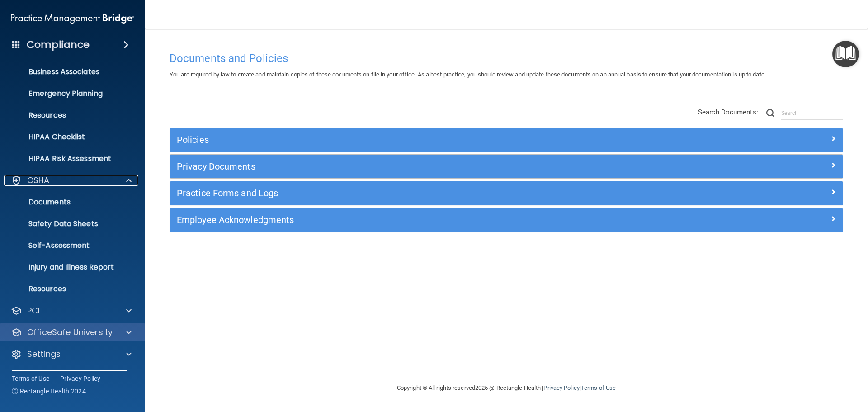 Image resolution: width=868 pixels, height=412 pixels. What do you see at coordinates (67, 137) in the screenshot?
I see `p: HIPAA Checklist` at bounding box center [67, 137].